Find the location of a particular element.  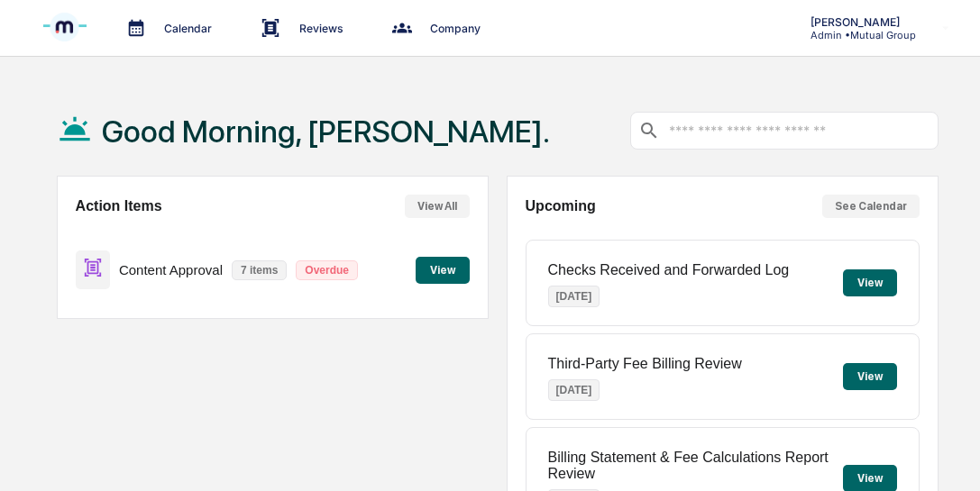

p: Third-Party Fee Billing Review is located at coordinates (645, 364).